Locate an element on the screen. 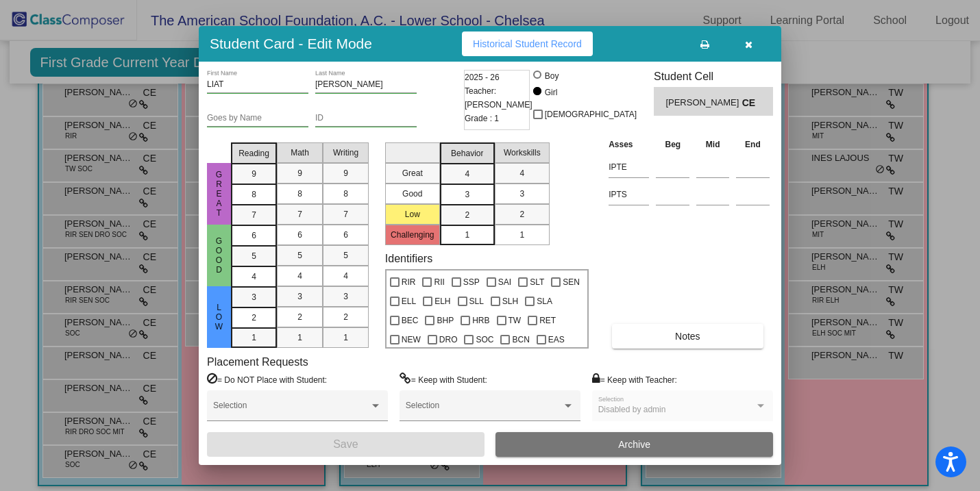 Image resolution: width=980 pixels, height=491 pixels. label: = Do NOT Place with Student: is located at coordinates (266, 379).